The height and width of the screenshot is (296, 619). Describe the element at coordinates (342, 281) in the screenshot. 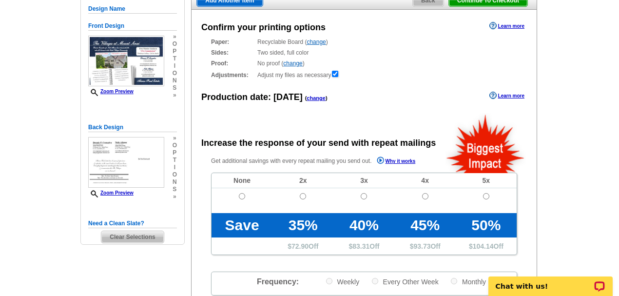

I see `label: Weekly` at that location.